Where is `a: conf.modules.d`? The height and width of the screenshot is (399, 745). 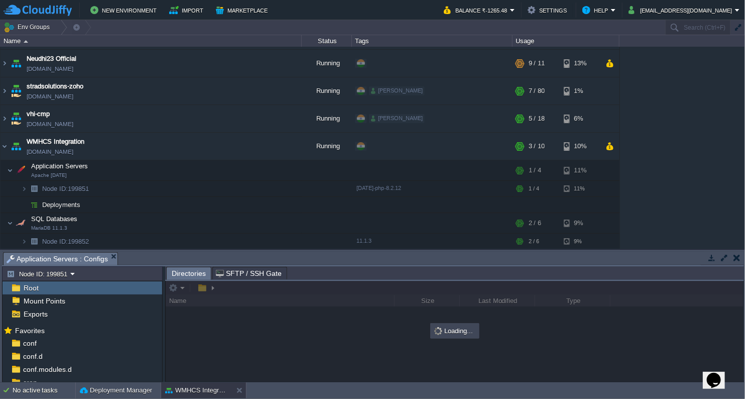
a: conf.modules.d is located at coordinates (47, 369).